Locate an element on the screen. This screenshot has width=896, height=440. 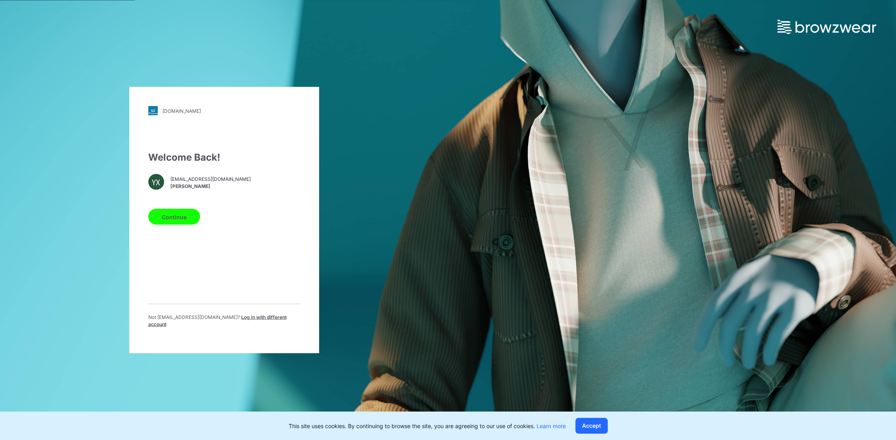
a: Learn more is located at coordinates (551, 426).